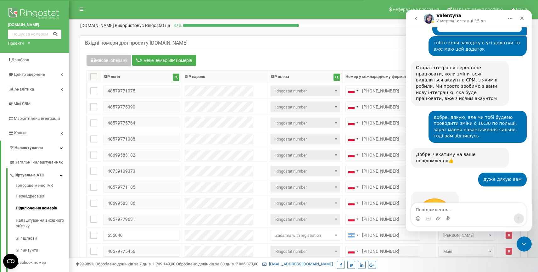 This screenshot has width=538, height=272. What do you see at coordinates (35, 148) in the screenshot?
I see `a: Налаштування` at bounding box center [35, 148].